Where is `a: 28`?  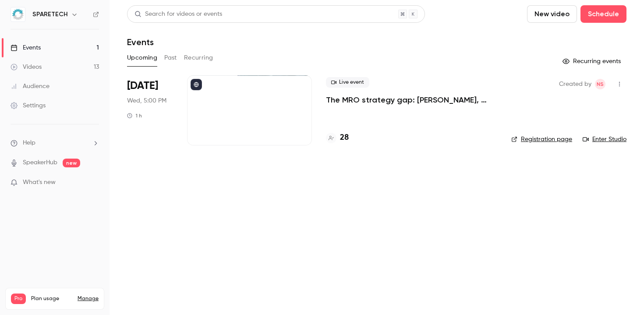 a: 28 is located at coordinates (337, 138).